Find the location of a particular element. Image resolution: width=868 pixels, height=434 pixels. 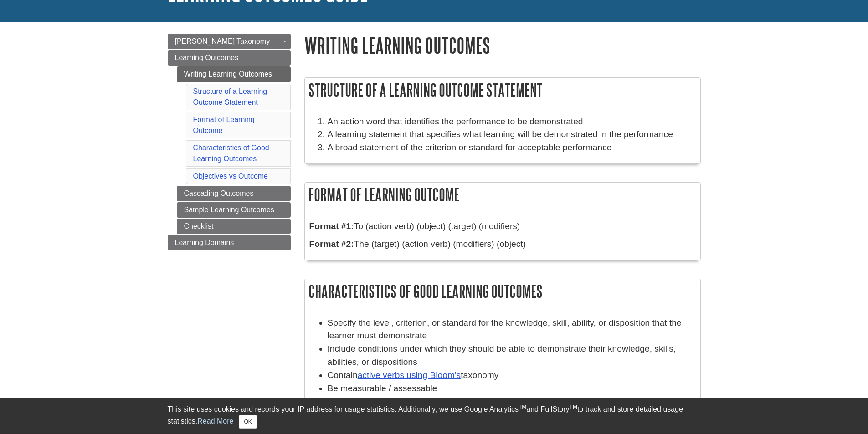

li: Include conditions under which they should be able to demonstrate their knowledge, skills, abilit... is located at coordinates (512, 356).